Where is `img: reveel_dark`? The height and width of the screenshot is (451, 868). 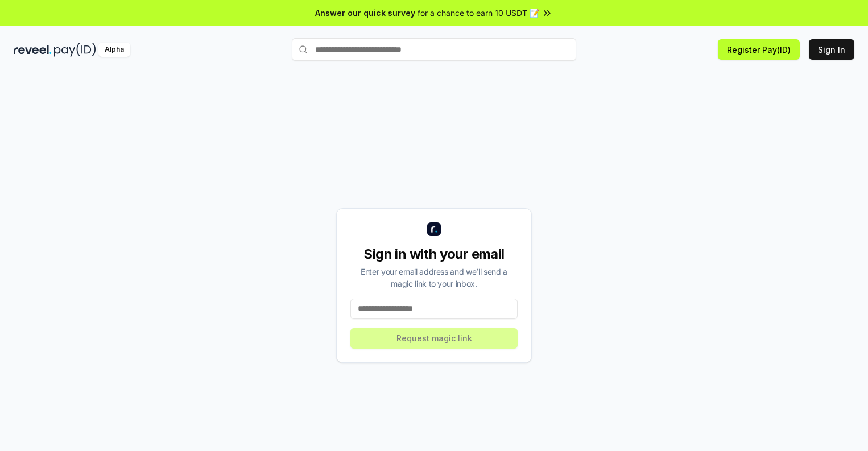
img: reveel_dark is located at coordinates (33, 49).